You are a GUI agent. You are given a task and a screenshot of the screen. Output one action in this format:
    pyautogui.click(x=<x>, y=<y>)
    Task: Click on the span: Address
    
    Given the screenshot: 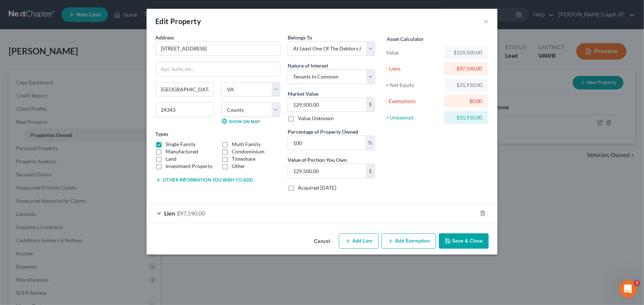 What is the action you would take?
    pyautogui.click(x=165, y=37)
    